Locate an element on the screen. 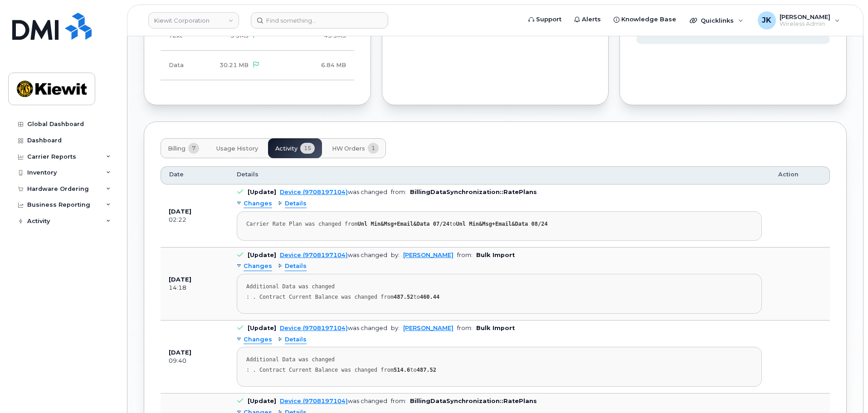  a: Kiewit Corporation is located at coordinates (194, 20).